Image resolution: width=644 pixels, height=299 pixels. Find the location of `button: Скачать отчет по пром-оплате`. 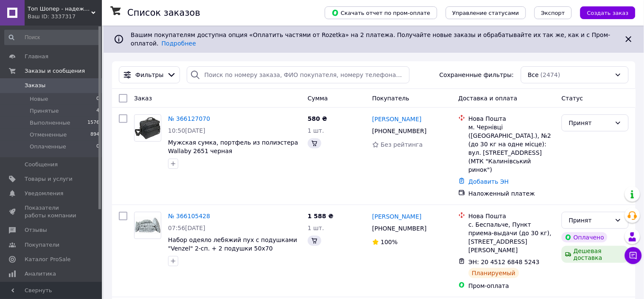

button: Скачать отчет по пром-оплате is located at coordinates (381, 13).